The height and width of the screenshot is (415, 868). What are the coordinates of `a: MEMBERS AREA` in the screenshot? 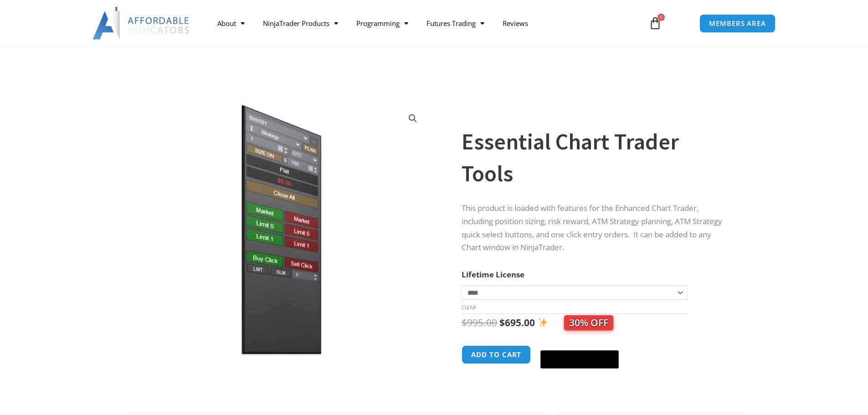 It's located at (737, 23).